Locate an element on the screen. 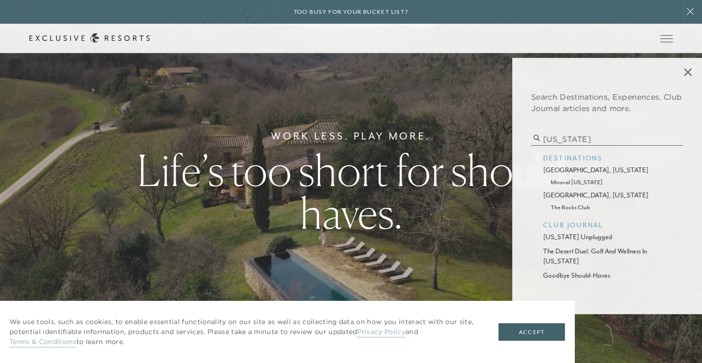  button: Accept is located at coordinates (532, 332).